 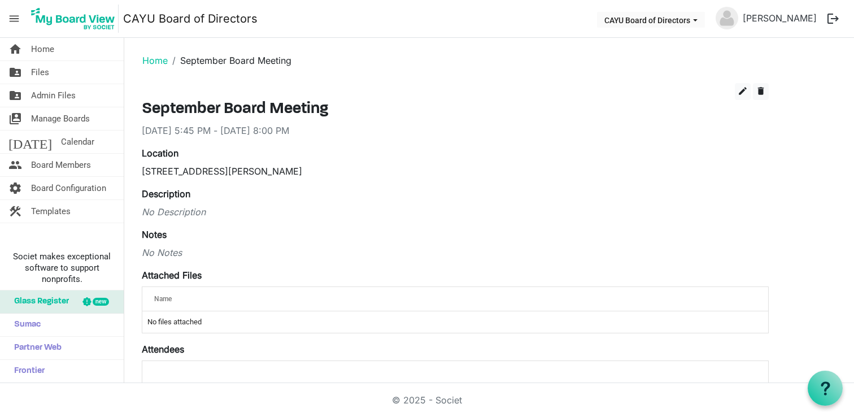 What do you see at coordinates (75, 19) in the screenshot?
I see `a: My Board View Logo` at bounding box center [75, 19].